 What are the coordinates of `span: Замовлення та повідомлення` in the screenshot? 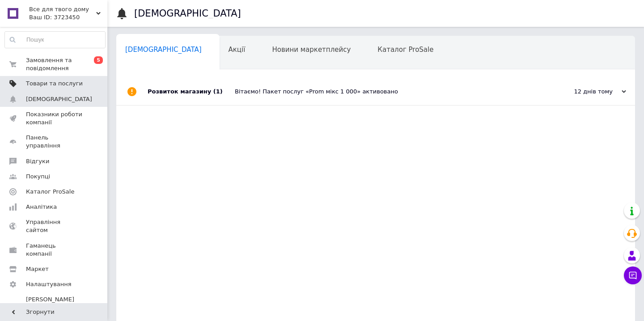 It's located at (54, 65).